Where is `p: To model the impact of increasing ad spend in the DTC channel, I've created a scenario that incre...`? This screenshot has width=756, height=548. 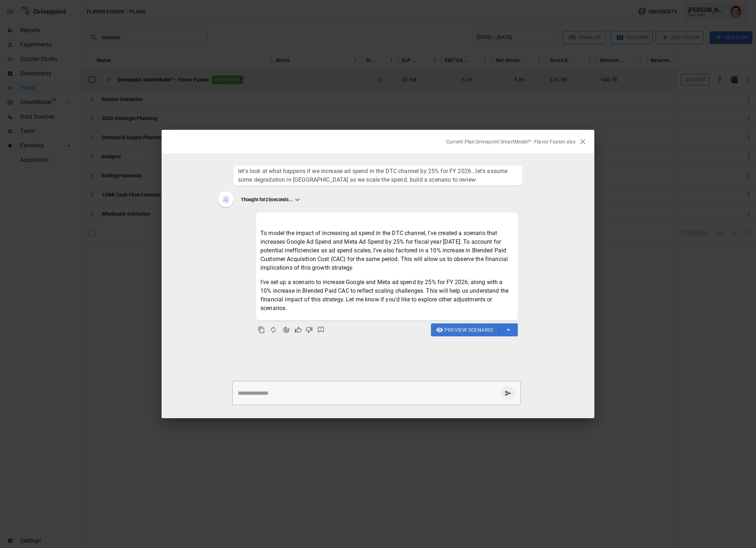 p: To model the impact of increasing ad spend in the DTC channel, I've created a scenario that incre... is located at coordinates (387, 251).